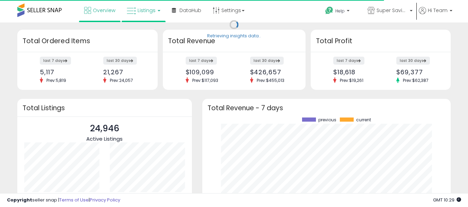  What do you see at coordinates (205, 80) in the screenshot?
I see `span: Prev: $117,093` at bounding box center [205, 80].